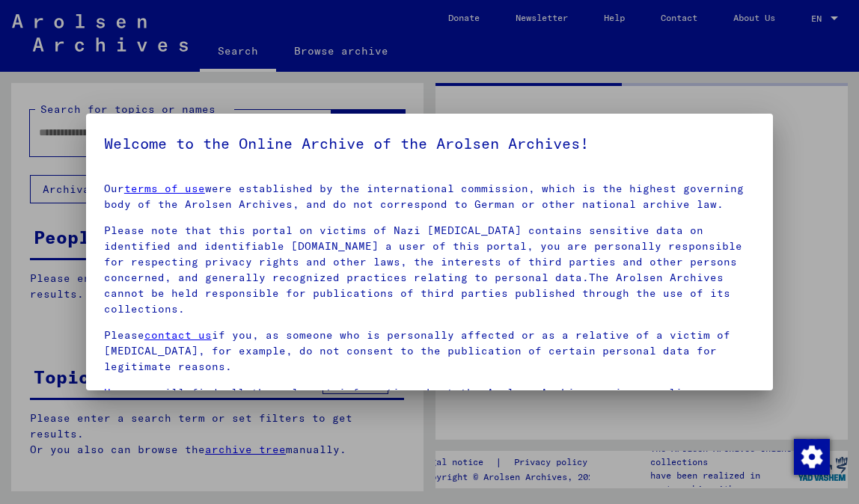 This screenshot has width=859, height=504. Describe the element at coordinates (117, 393) in the screenshot. I see `a: Here` at that location.